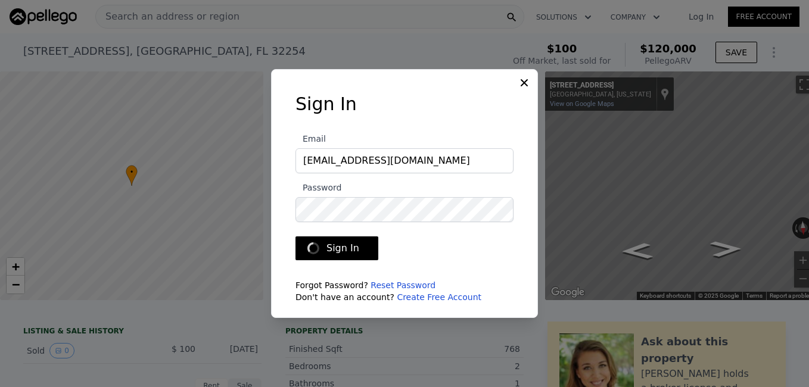  What do you see at coordinates (404, 210) in the screenshot?
I see `input: Password` at bounding box center [404, 210].